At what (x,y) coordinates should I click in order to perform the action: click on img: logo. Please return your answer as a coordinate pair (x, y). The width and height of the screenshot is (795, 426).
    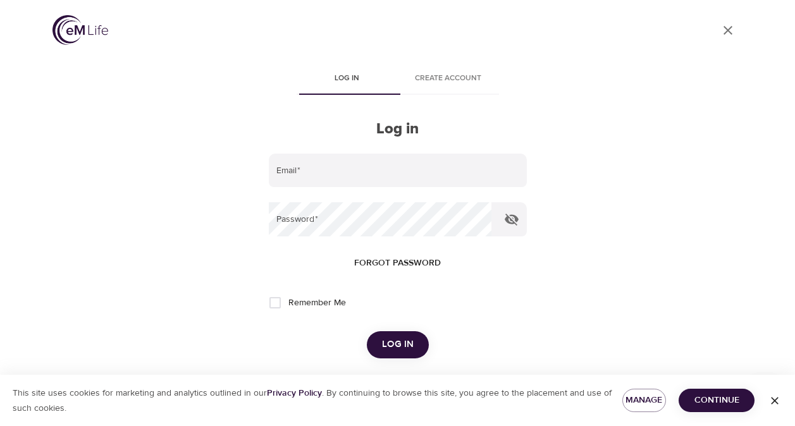
    Looking at the image, I should click on (80, 30).